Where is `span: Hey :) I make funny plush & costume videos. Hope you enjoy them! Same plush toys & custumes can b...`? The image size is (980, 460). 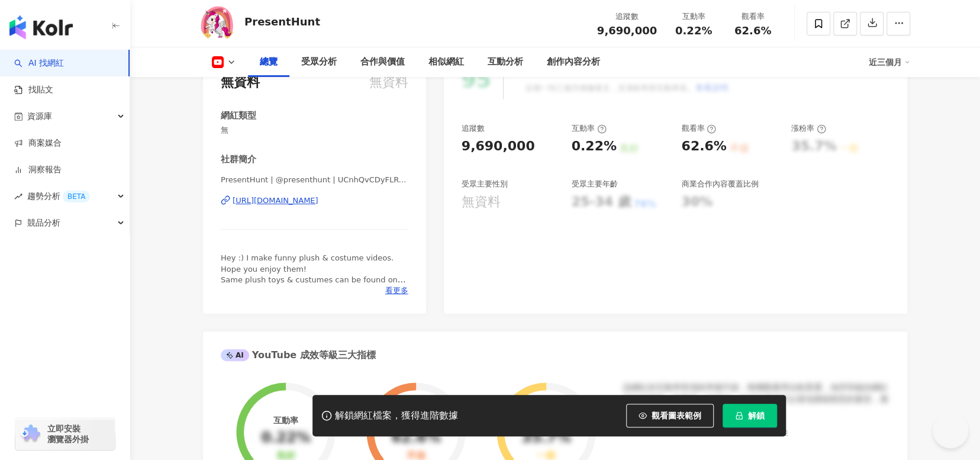 span: Hey :) I make funny plush & costume videos. Hope you enjoy them! Same plush toys & custumes can b... is located at coordinates (313, 274).